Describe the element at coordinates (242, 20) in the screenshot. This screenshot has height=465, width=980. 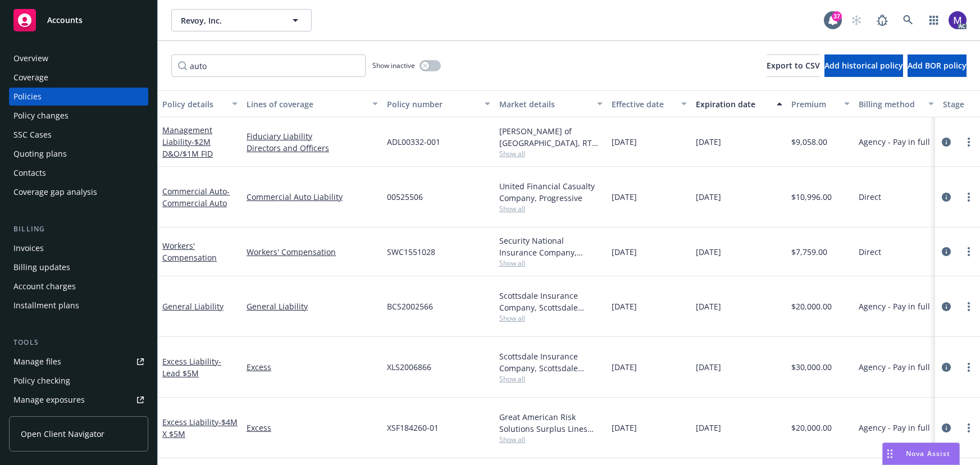
I see `button: Revoy, Inc.` at that location.